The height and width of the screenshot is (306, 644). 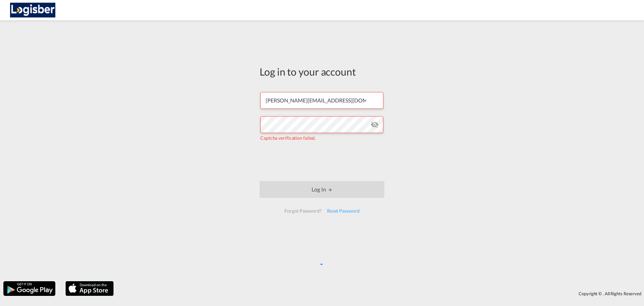 I want to click on div: Reset Password, so click(x=343, y=211).